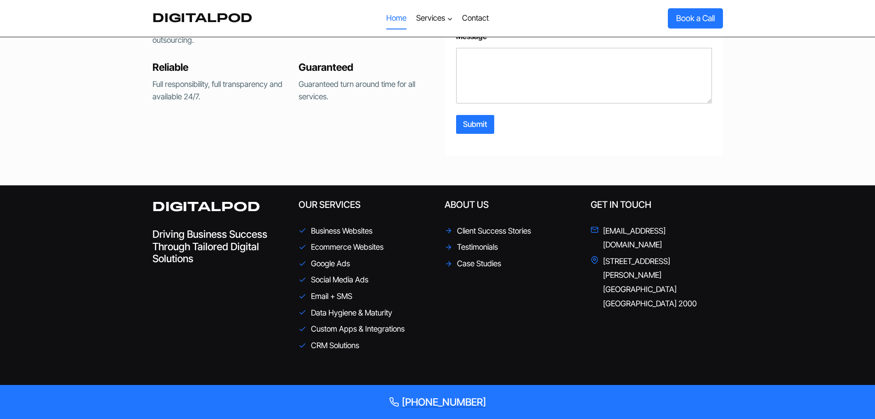  What do you see at coordinates (358, 329) in the screenshot?
I see `span: Custom Apps & Integrations` at bounding box center [358, 329].